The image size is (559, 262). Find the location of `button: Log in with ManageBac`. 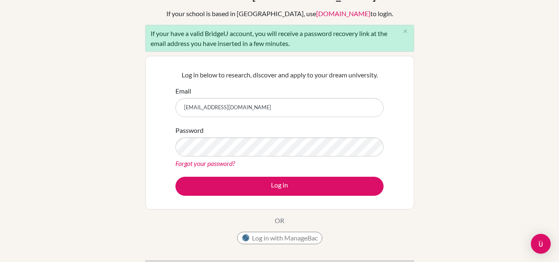

button: Log in with ManageBac is located at coordinates (280, 238).